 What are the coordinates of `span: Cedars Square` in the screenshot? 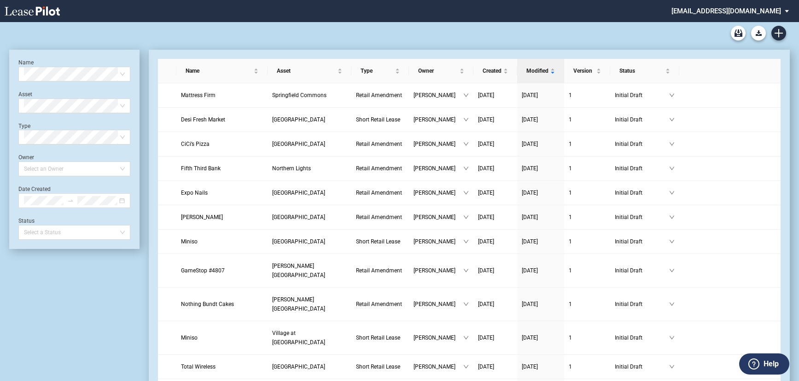 It's located at (299, 193).